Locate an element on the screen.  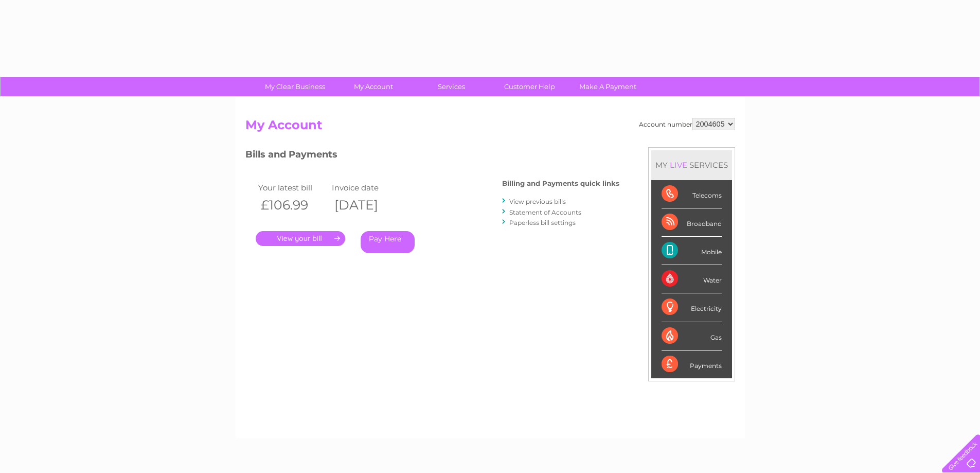
h3: Bills and Payments is located at coordinates (432, 156).